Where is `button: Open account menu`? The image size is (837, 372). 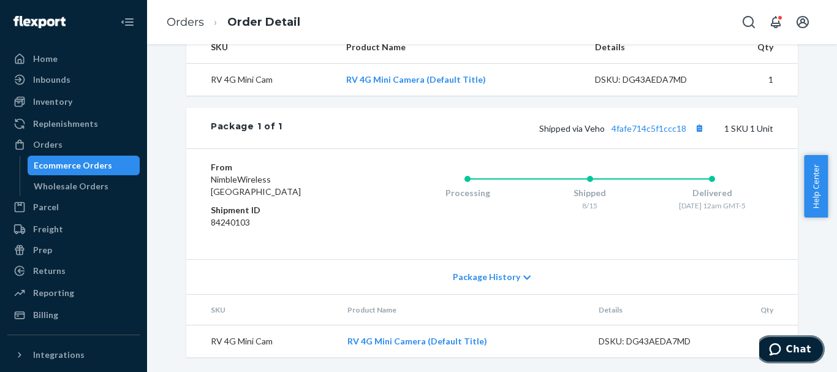 button: Open account menu is located at coordinates (803, 22).